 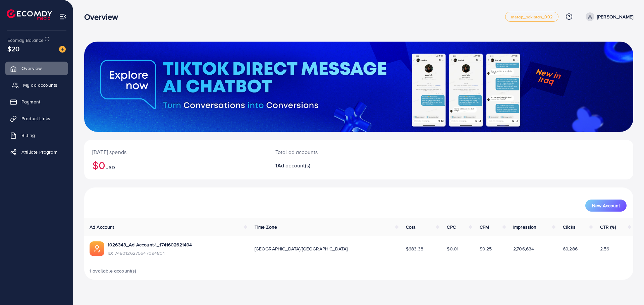 What do you see at coordinates (294, 165) in the screenshot?
I see `span: Ad account(s)` at bounding box center [294, 165].